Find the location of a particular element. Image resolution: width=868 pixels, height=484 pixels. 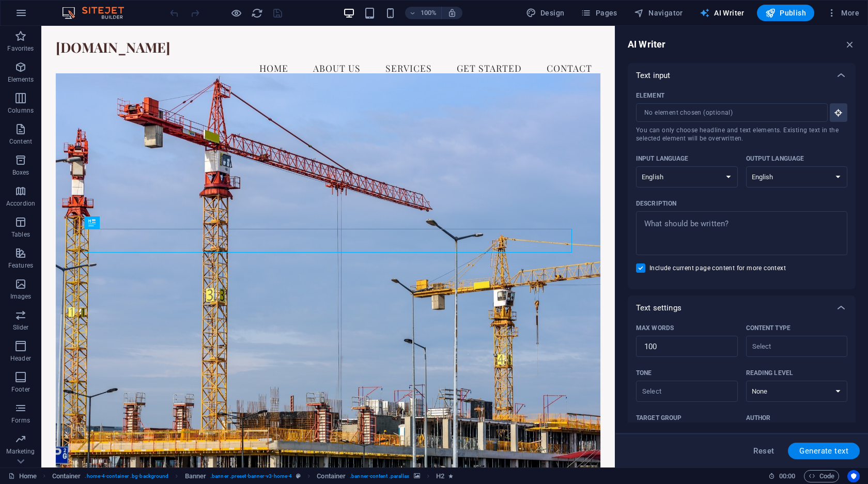

p: Elements is located at coordinates (21, 80).